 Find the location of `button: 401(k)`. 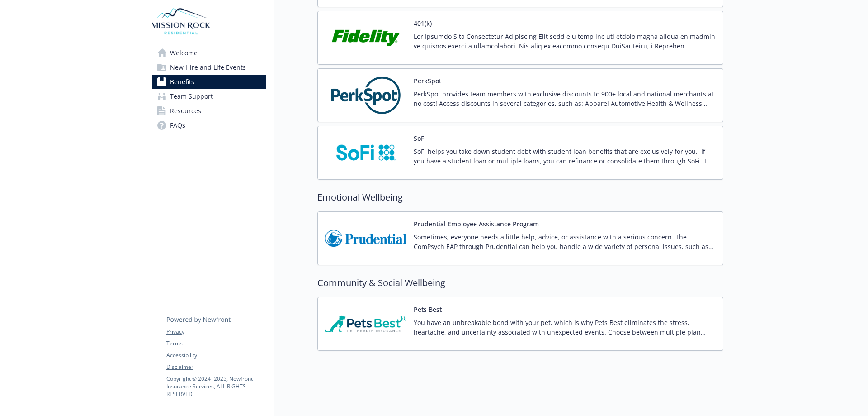

button: 401(k) is located at coordinates (423, 23).